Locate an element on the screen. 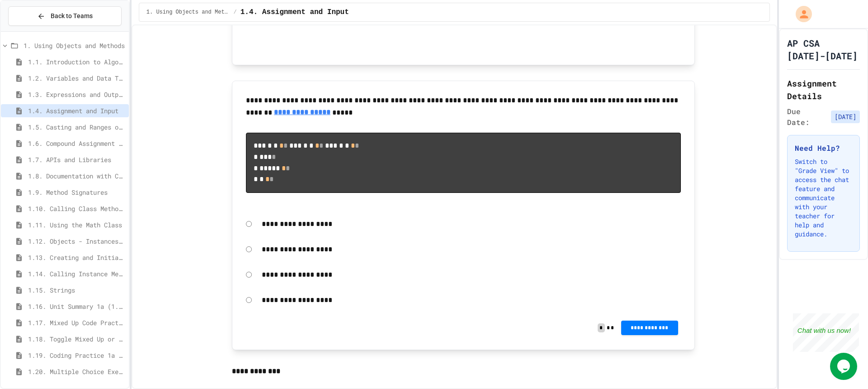 The image size is (868, 389). span: 1.6. Compound Assignment Operators is located at coordinates (77, 143).